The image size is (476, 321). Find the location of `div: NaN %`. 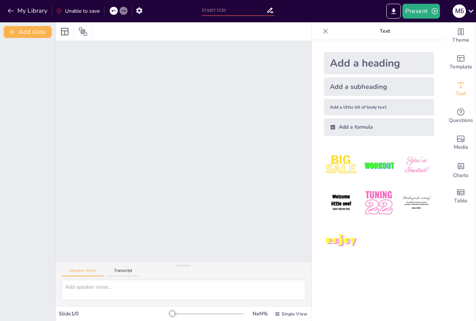

div: NaN % is located at coordinates (260, 314).